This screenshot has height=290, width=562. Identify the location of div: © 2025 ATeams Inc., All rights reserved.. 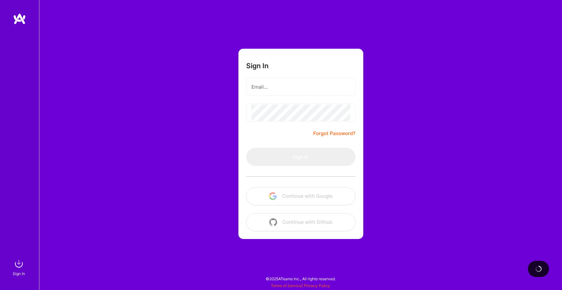
(300, 279).